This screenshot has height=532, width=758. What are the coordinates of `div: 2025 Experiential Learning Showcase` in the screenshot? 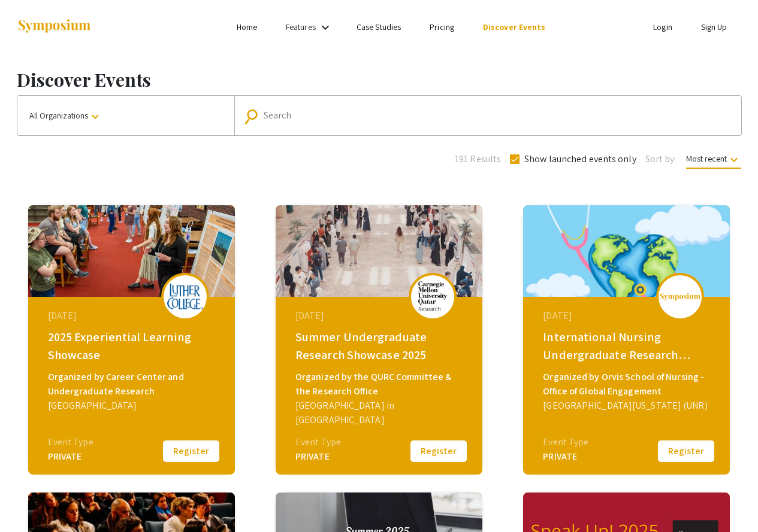 It's located at (133, 346).